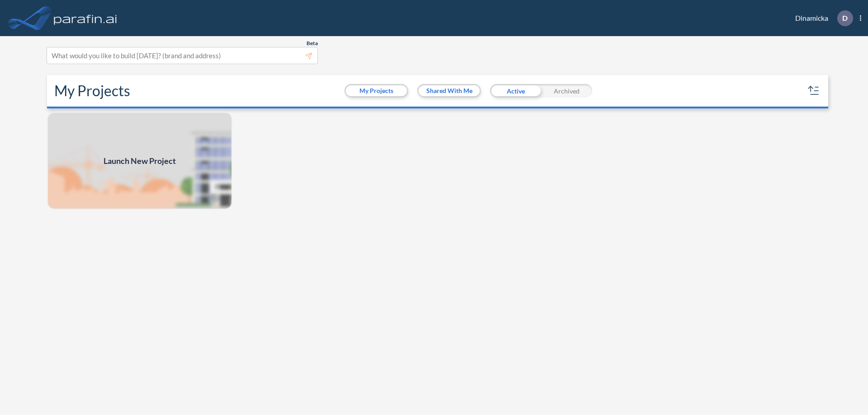  What do you see at coordinates (140, 161) in the screenshot?
I see `a: Launch New Project` at bounding box center [140, 161].